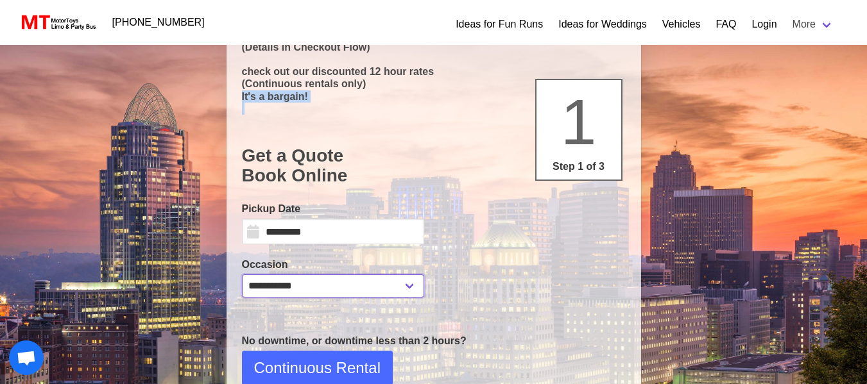 Image resolution: width=867 pixels, height=384 pixels. What do you see at coordinates (26, 358) in the screenshot?
I see `a: Open chat` at bounding box center [26, 358].